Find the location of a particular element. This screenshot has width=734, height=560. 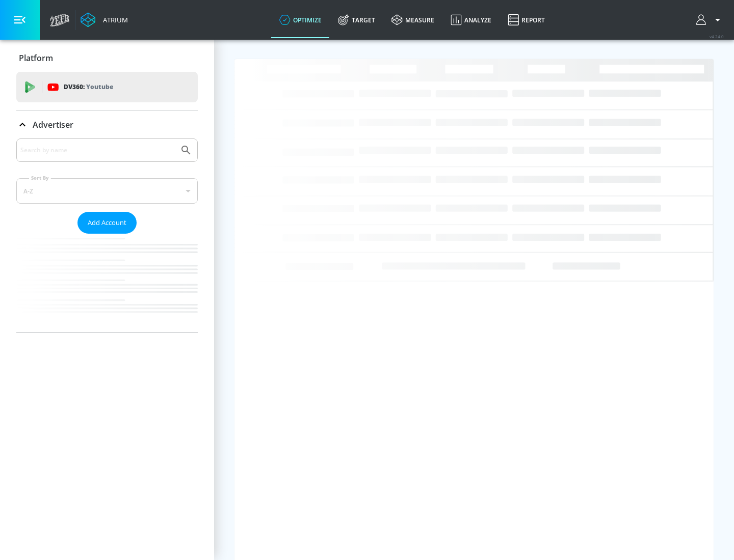

span: v 4.24.0 is located at coordinates (717, 36).